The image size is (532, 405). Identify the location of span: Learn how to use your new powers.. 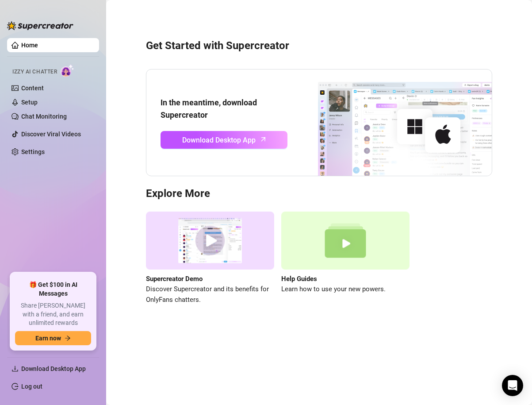
(346, 289).